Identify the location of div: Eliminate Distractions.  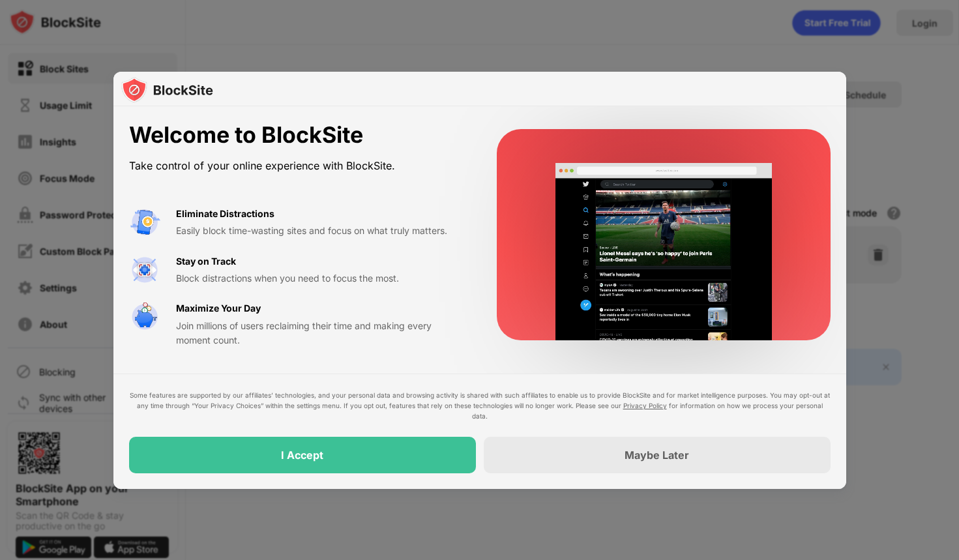
(225, 214).